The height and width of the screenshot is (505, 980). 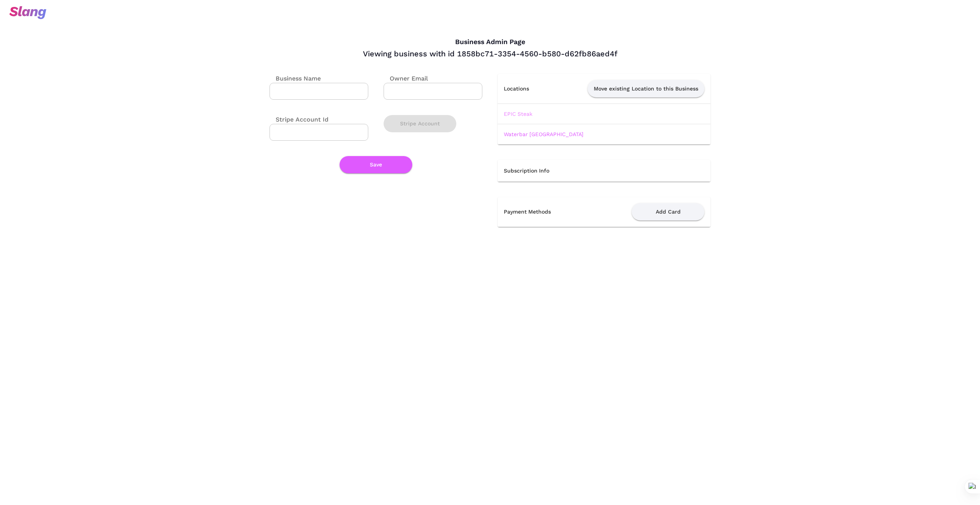 What do you see at coordinates (28, 12) in the screenshot?
I see `img: svg+xml;base64,PHN2ZyB3aWR0aD0iOTciIGhlaWdodD0iMzQiIHZpZXdCb3g9IjAgMCA5NyAzNCIgZmlsbD0ibm9uZSIgeG...` at bounding box center [28, 12].